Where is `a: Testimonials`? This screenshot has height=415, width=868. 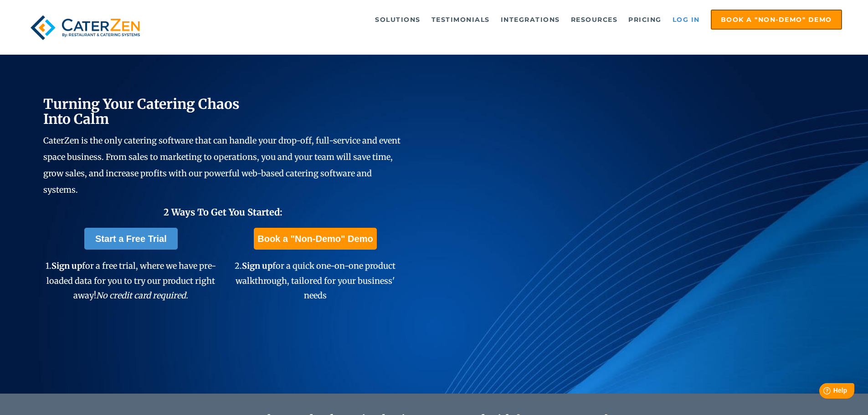 a: Testimonials is located at coordinates (461, 20).